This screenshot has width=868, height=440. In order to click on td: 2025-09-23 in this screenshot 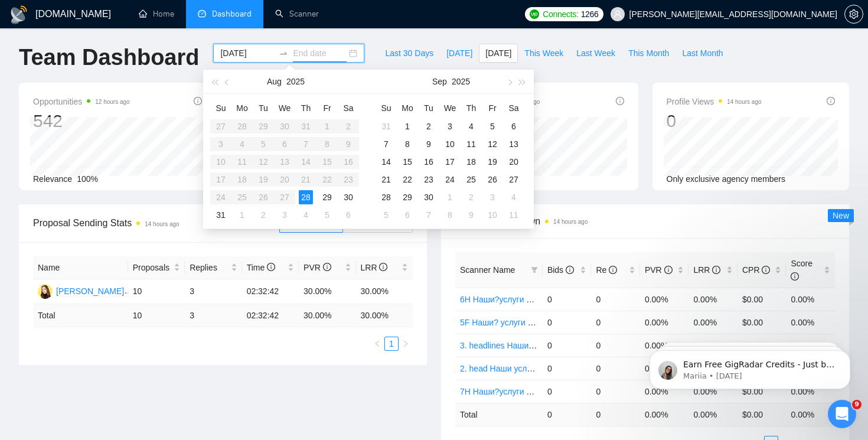, I will do `click(429, 179)`.